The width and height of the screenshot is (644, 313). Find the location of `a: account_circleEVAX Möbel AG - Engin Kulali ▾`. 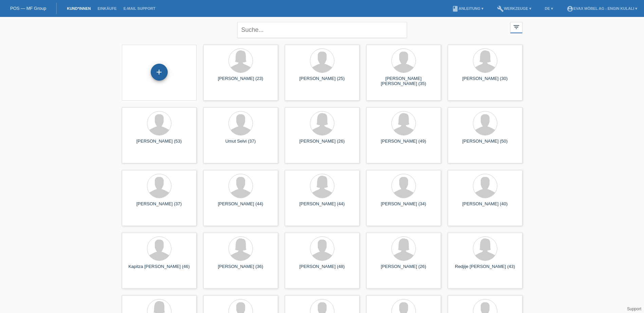

a: account_circleEVAX Möbel AG - Engin Kulali ▾ is located at coordinates (602, 9).